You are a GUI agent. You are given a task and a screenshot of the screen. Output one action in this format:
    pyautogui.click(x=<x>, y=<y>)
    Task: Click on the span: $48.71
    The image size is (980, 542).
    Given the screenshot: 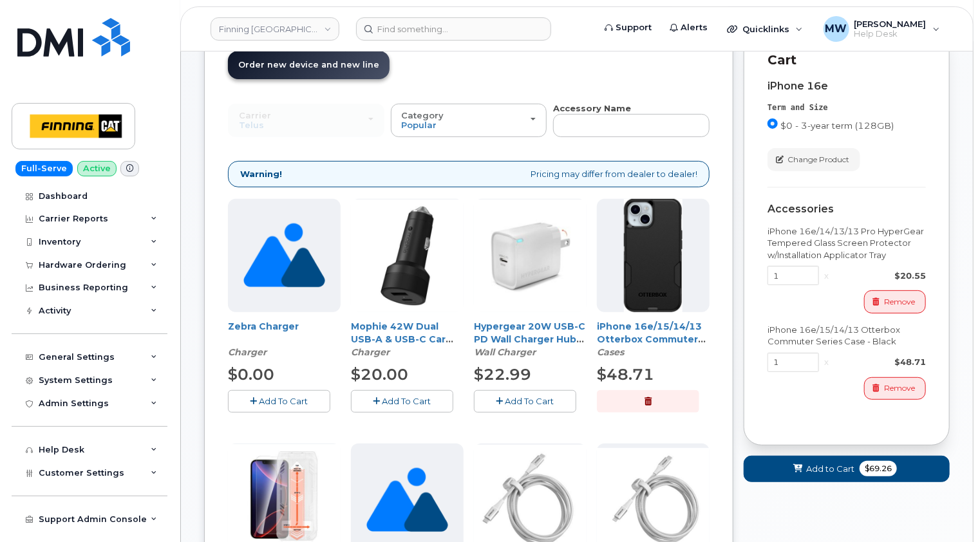 What is the action you would take?
    pyautogui.click(x=625, y=374)
    